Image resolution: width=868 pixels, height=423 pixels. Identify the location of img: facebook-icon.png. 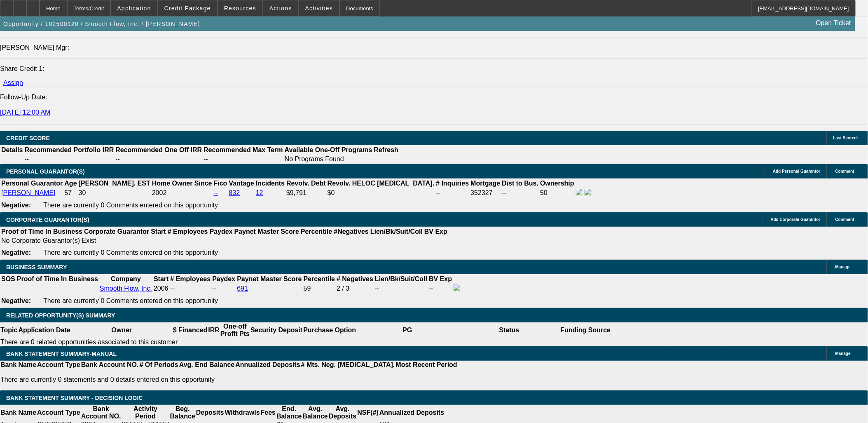
(579, 192).